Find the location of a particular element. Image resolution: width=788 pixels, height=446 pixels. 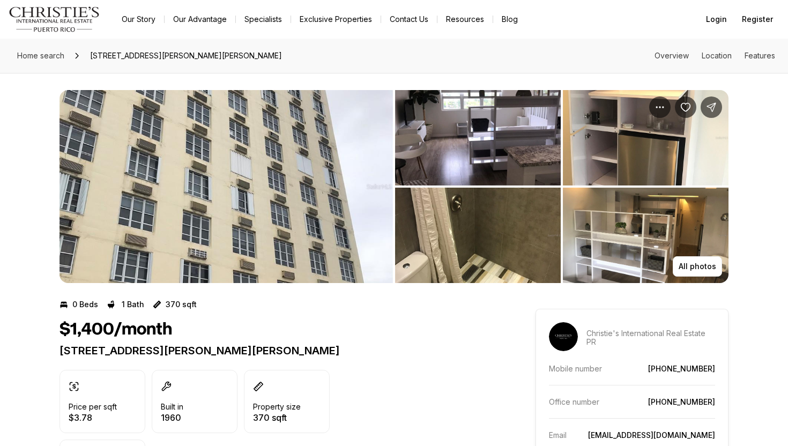

a: Specialists is located at coordinates (263, 19).